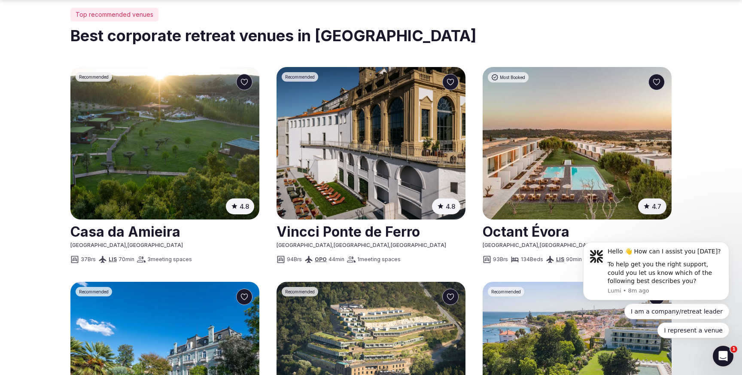  What do you see at coordinates (500, 259) in the screenshot?
I see `span: 93 Brs` at bounding box center [500, 259].